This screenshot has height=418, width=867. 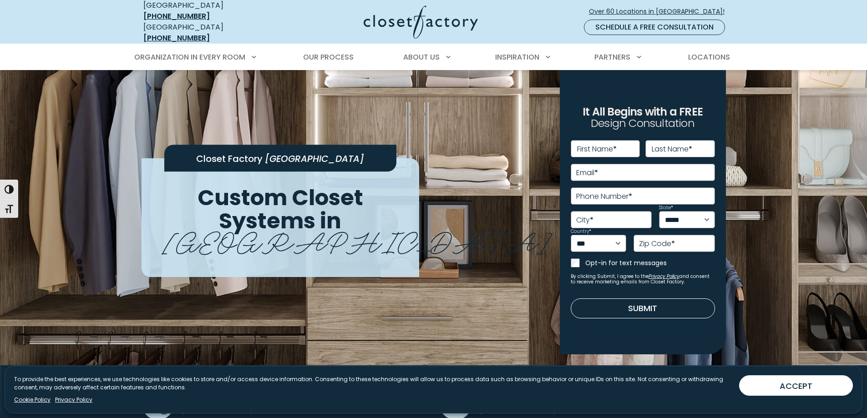 What do you see at coordinates (643, 309) in the screenshot?
I see `button: Submit` at bounding box center [643, 309].